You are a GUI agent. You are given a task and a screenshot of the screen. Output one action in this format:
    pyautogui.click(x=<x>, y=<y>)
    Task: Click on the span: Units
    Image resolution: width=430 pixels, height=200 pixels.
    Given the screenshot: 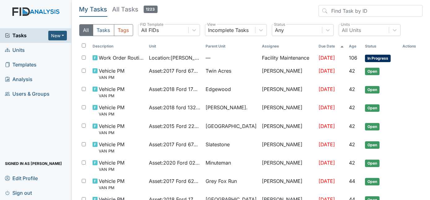 What is the action you would take?
    pyautogui.click(x=15, y=50)
    